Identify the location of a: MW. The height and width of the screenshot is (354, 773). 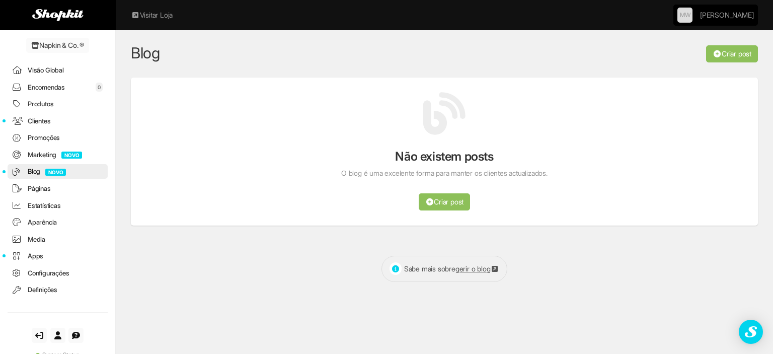
(685, 15).